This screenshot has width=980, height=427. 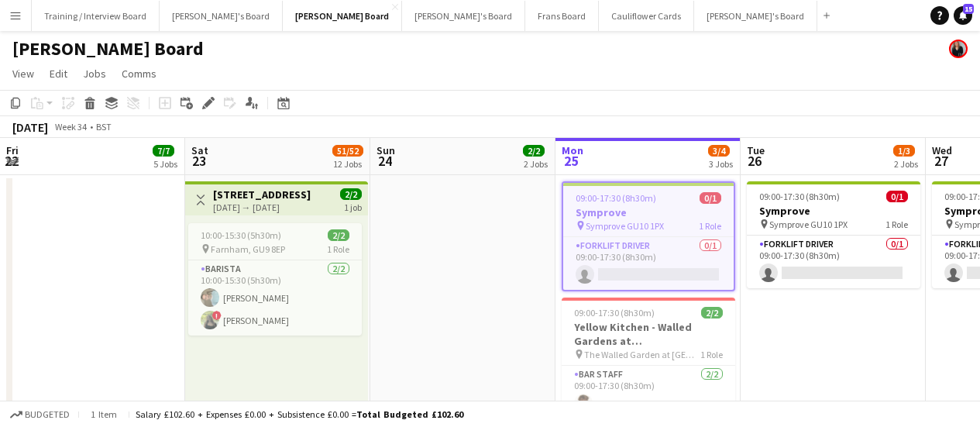 What do you see at coordinates (347, 163) in the screenshot?
I see `div: 12 Jobs` at bounding box center [347, 163].